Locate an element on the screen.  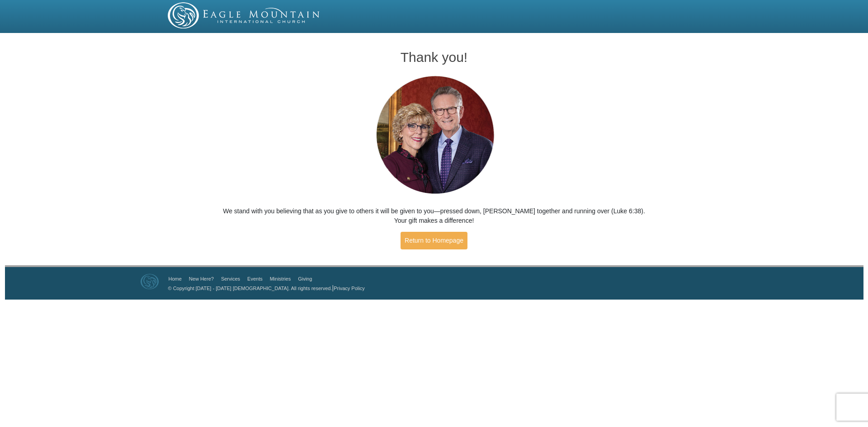
a: Services is located at coordinates (230, 279).